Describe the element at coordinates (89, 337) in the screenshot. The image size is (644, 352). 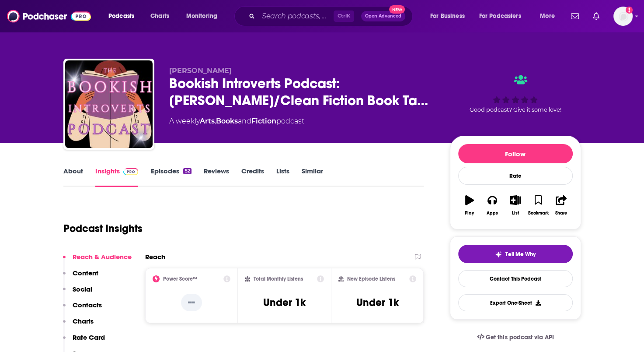
I see `p: Rate Card` at that location.